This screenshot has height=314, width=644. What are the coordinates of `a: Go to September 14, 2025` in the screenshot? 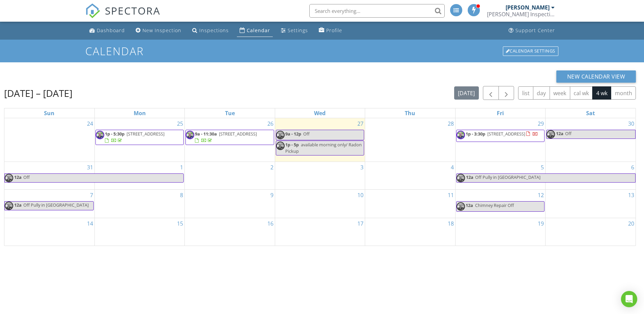 It's located at (90, 224).